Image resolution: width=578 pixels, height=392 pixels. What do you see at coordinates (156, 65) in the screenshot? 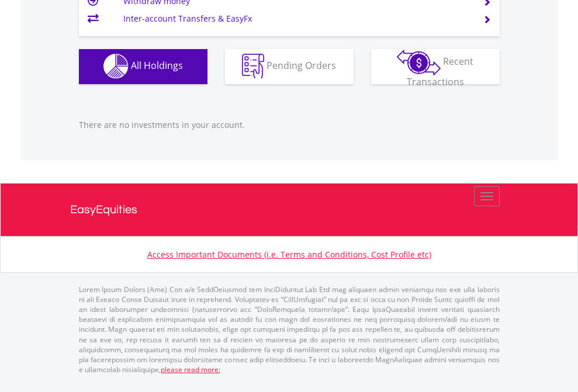
I see `span: All Holdings` at bounding box center [156, 65].